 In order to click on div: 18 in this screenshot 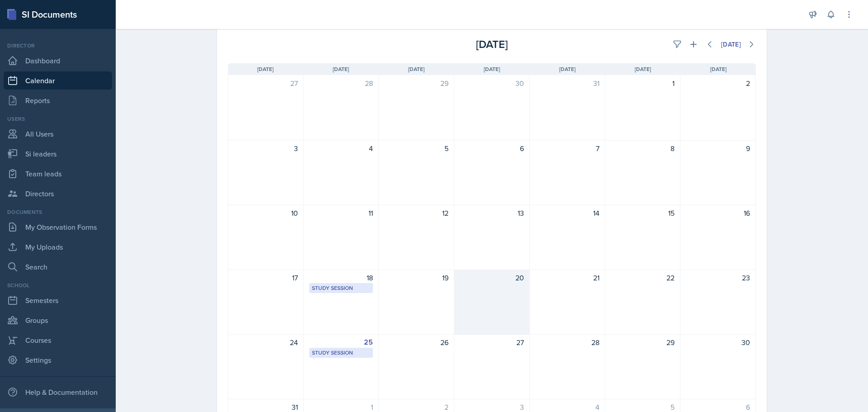, I will do `click(341, 278)`.